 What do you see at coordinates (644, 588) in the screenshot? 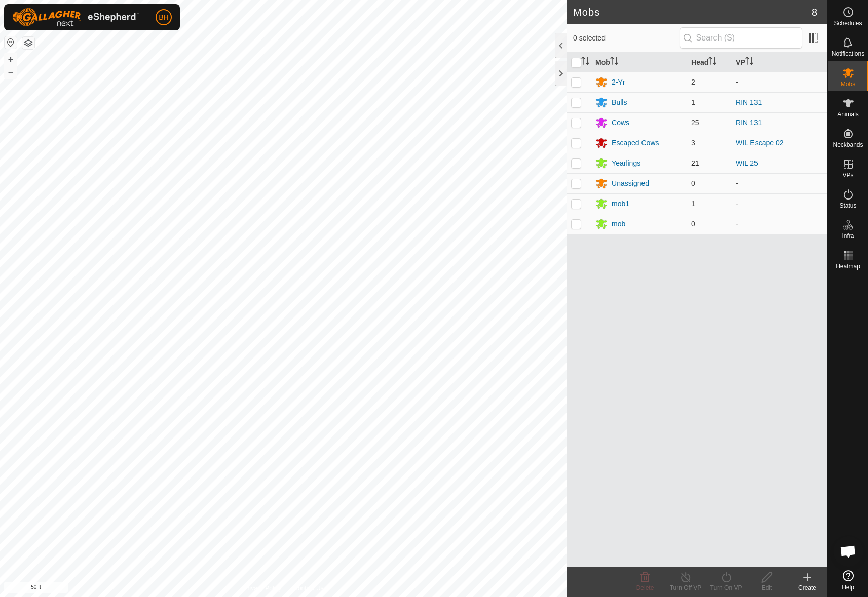
I see `span: Delete` at bounding box center [644, 588].